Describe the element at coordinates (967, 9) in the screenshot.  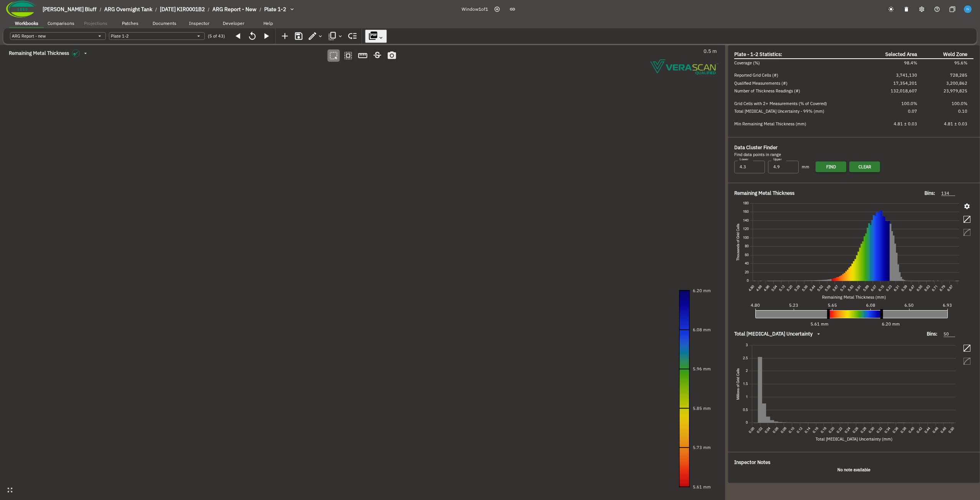
I see `img: f6ffcea323530ad0f5eeb9c9447a59c5` at that location.